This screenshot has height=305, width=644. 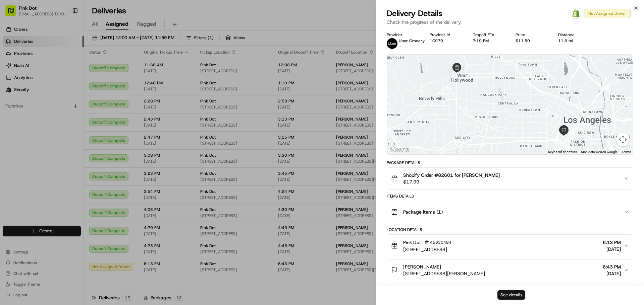 I want to click on div: We're available if you need us!, so click(x=61, y=73).